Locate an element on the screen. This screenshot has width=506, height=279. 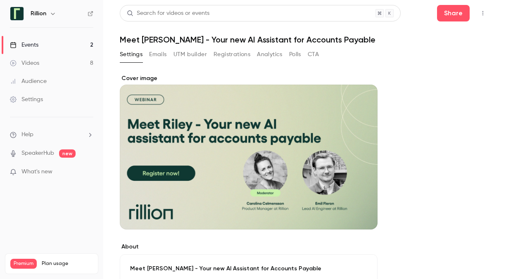
button: Registrations is located at coordinates (232, 55).